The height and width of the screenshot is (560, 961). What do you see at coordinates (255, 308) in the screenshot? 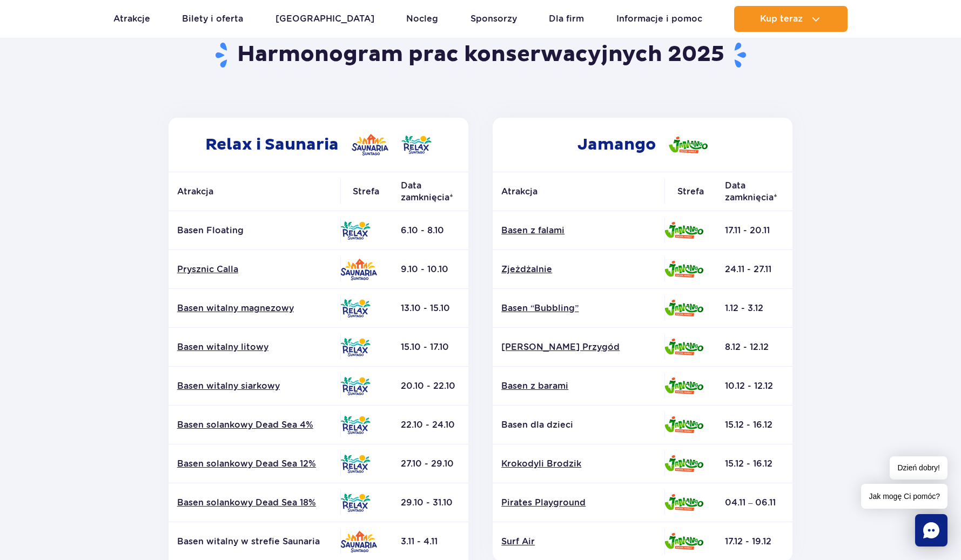
I see `a: Basen witalny magnezowy` at bounding box center [255, 308].